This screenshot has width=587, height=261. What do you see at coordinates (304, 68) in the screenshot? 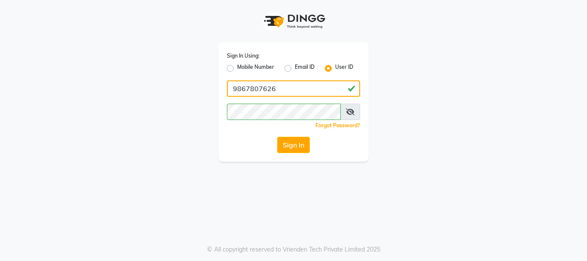
I see `label: Email ID` at bounding box center [304, 68].